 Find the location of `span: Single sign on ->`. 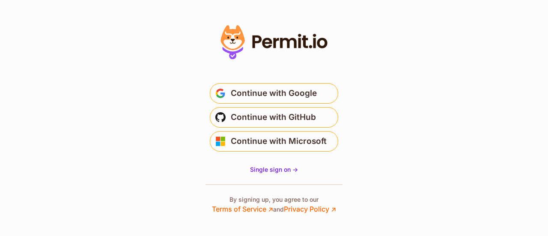

span: Single sign on -> is located at coordinates (274, 169).